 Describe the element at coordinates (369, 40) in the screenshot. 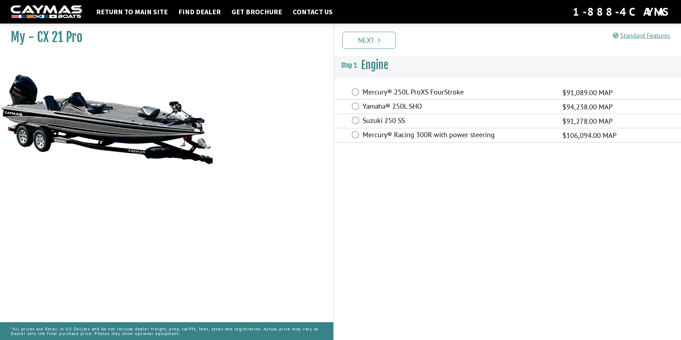

I see `a: Next` at that location.